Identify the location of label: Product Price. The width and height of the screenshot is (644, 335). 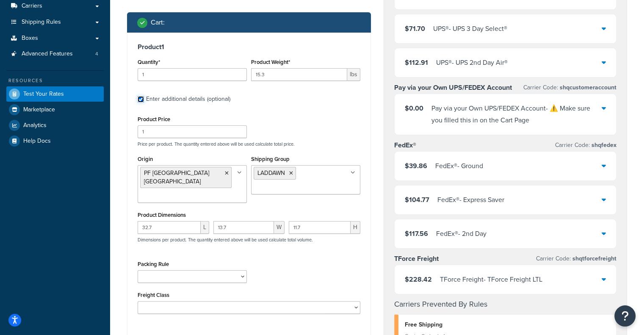
(153, 119).